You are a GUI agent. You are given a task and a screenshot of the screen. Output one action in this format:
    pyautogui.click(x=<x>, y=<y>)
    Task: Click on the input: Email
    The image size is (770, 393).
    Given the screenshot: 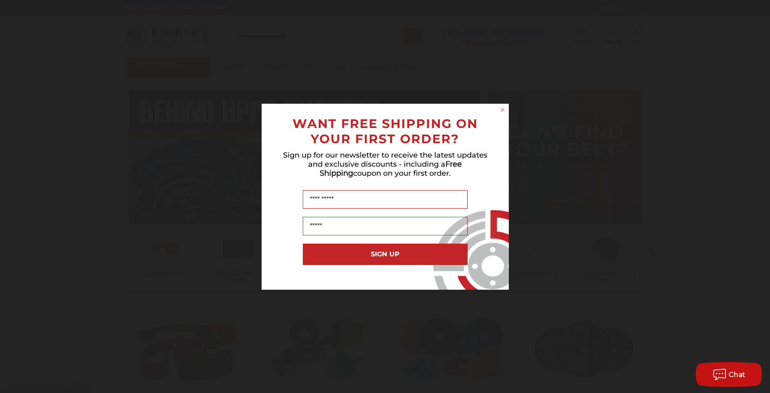 What is the action you would take?
    pyautogui.click(x=385, y=226)
    